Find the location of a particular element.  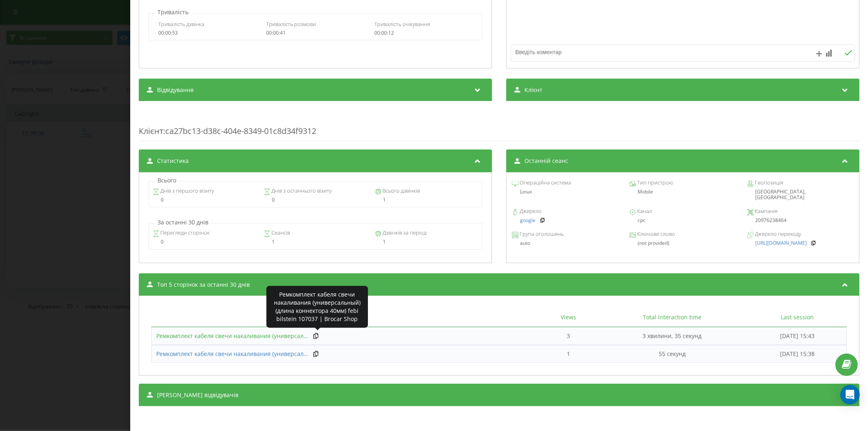

div: auto is located at coordinates (565, 243).